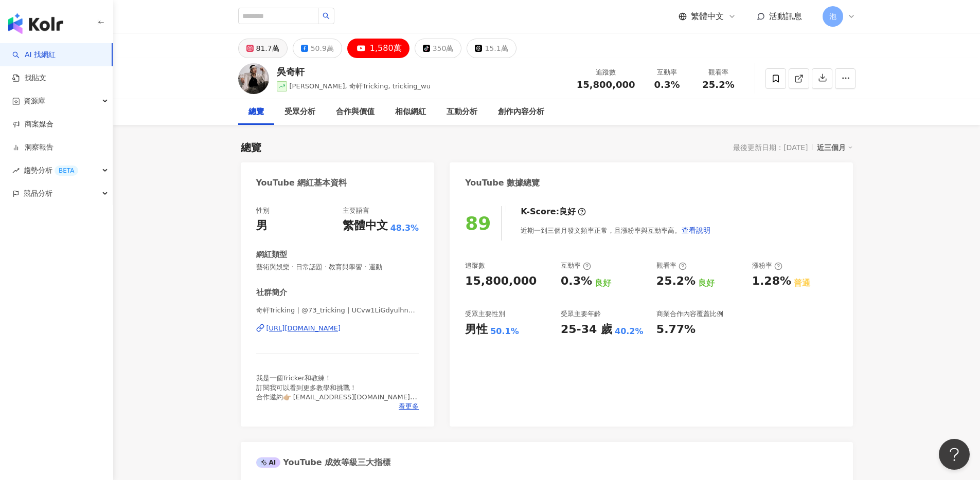 The width and height of the screenshot is (980, 480). I want to click on button: 50.9萬, so click(317, 49).